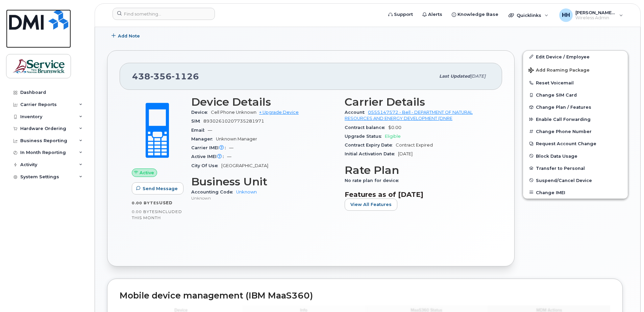 The height and width of the screenshot is (312, 644). I want to click on span: Wireless Admin, so click(596, 18).